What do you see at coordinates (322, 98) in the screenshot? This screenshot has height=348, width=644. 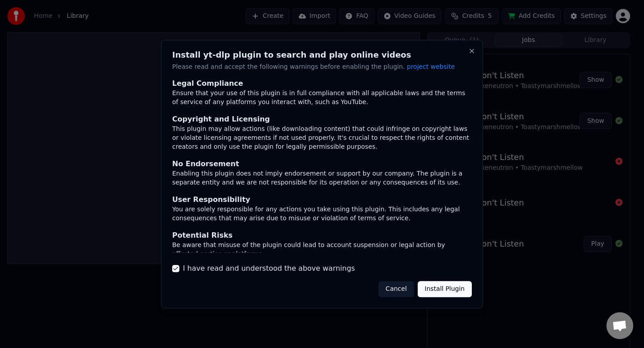 I see `div: Ensure that your use of this plugin is in full compliance with all applicable laws and the terms ...` at bounding box center [322, 98].